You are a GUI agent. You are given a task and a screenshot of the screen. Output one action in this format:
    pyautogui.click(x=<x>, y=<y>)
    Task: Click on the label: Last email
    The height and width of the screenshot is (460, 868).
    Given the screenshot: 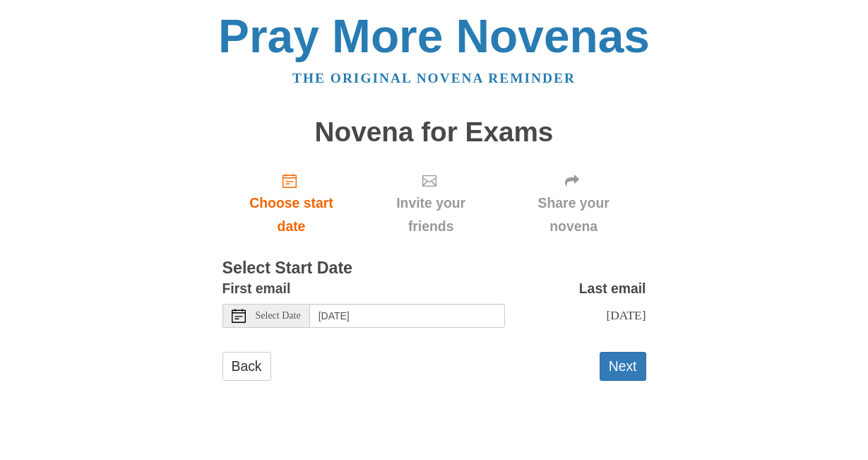 What is the action you would take?
    pyautogui.click(x=612, y=288)
    